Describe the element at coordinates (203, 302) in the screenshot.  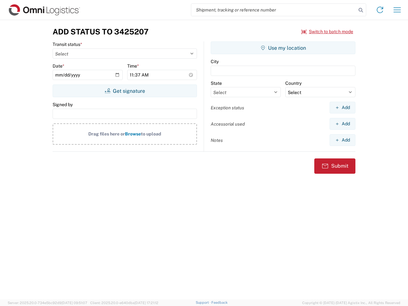
I see `a: Support` at that location.